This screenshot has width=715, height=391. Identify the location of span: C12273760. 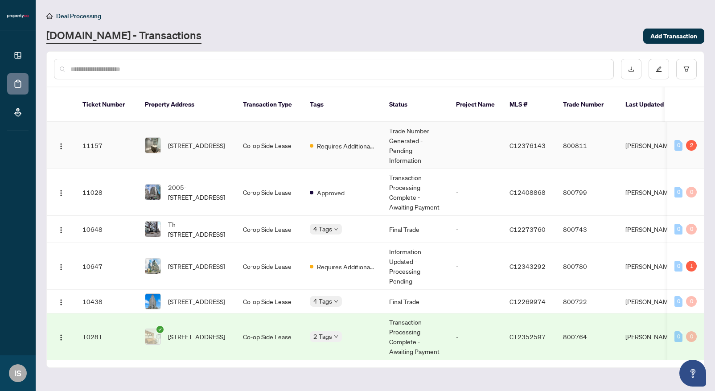
(527, 229).